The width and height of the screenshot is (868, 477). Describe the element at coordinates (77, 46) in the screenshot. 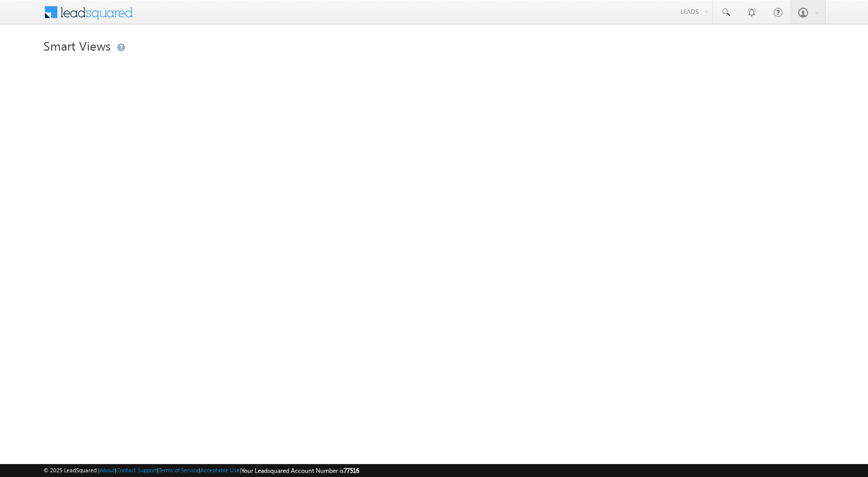

I see `span: Smart Views` at that location.